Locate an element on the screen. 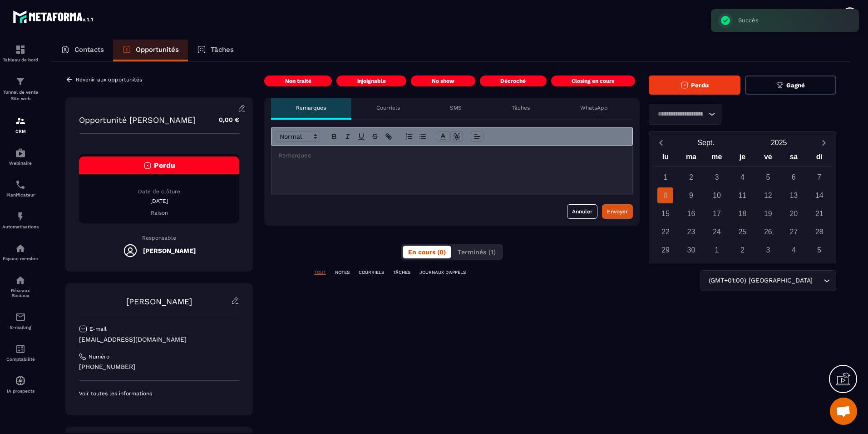 The width and height of the screenshot is (868, 434). p: E-mailing is located at coordinates (20, 327).